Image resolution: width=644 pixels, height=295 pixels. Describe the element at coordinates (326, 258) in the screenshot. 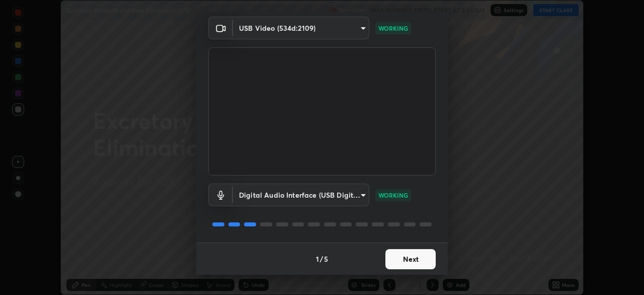

I see `h4: 5` at that location.